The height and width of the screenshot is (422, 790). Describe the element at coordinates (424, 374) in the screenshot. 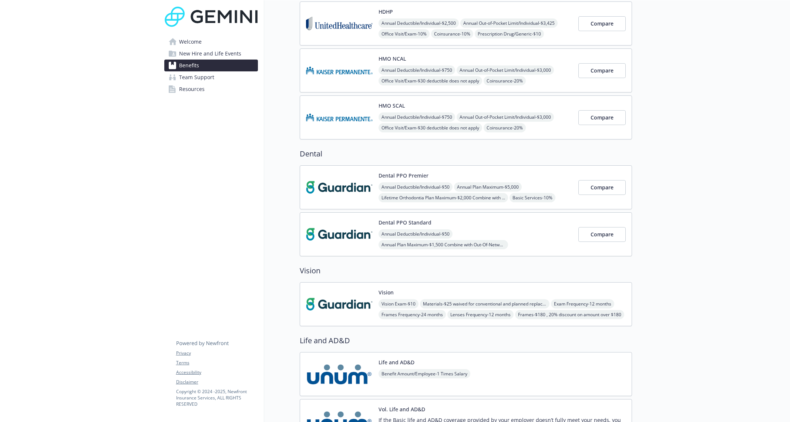

I see `span: Benefit Amount/Employee - 1 Times Salary` at that location.